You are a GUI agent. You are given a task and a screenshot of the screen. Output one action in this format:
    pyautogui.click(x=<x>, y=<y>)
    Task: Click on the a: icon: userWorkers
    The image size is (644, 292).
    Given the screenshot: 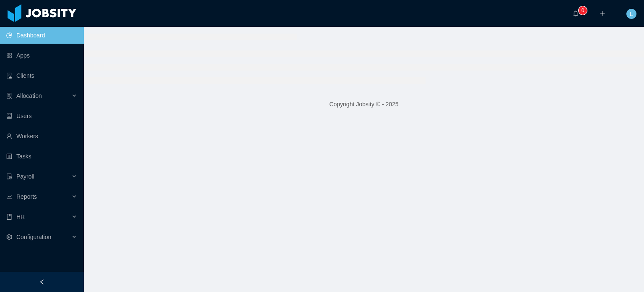 What is the action you would take?
    pyautogui.click(x=41, y=136)
    